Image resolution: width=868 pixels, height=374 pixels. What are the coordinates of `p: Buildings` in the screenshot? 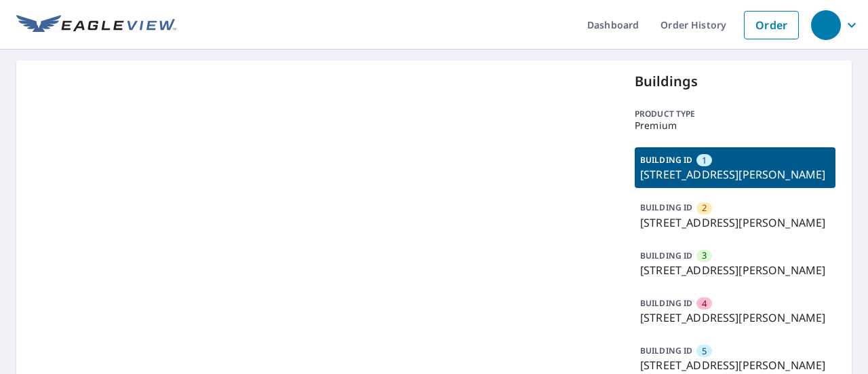 It's located at (735, 82).